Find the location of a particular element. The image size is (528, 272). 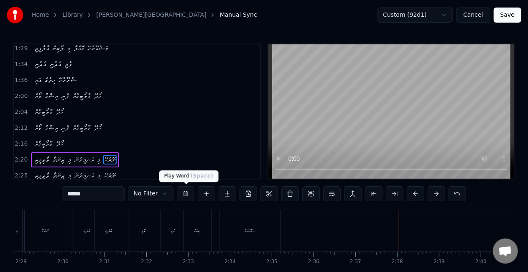

div: 2:33 is located at coordinates (188, 262).